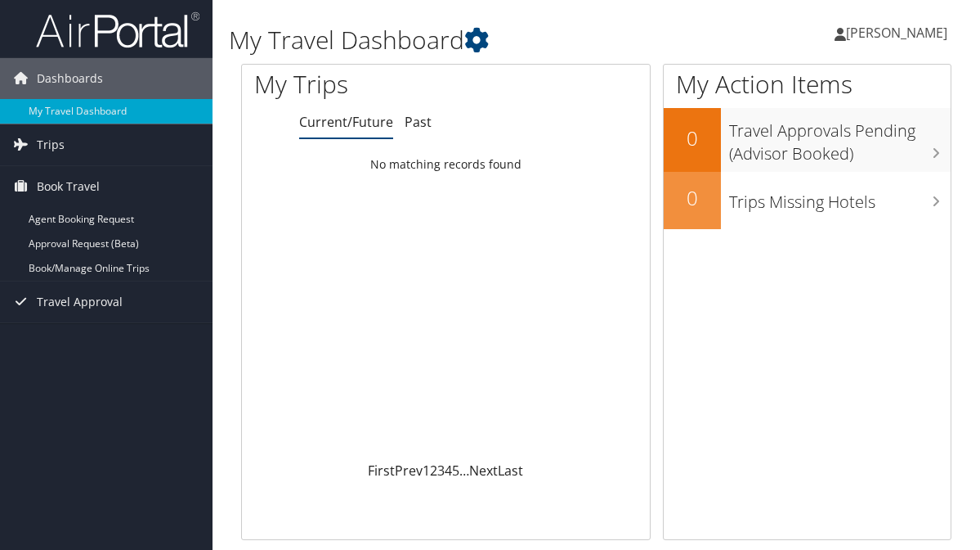  Describe the element at coordinates (807, 139) in the screenshot. I see `a: 0Travel Approvals Pending (Advisor Booked)` at that location.